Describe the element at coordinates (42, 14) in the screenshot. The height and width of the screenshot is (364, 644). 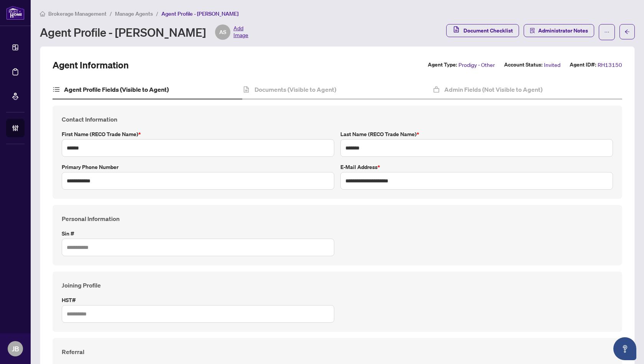
I see `span: home` at that location.